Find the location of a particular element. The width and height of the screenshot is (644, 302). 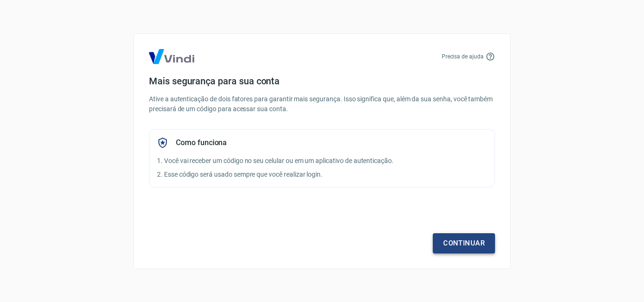

img: Logo Vind is located at coordinates (172, 57).